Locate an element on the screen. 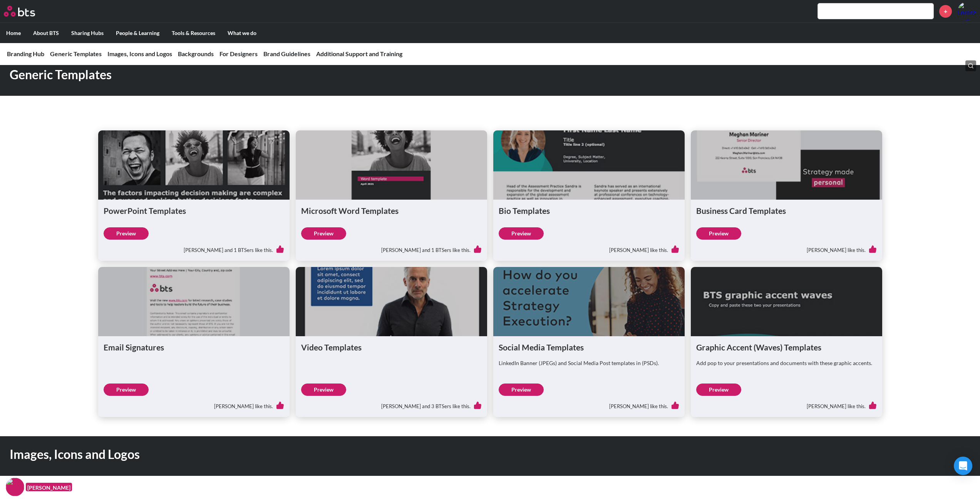 This screenshot has width=980, height=502. label: About BTS is located at coordinates (46, 33).